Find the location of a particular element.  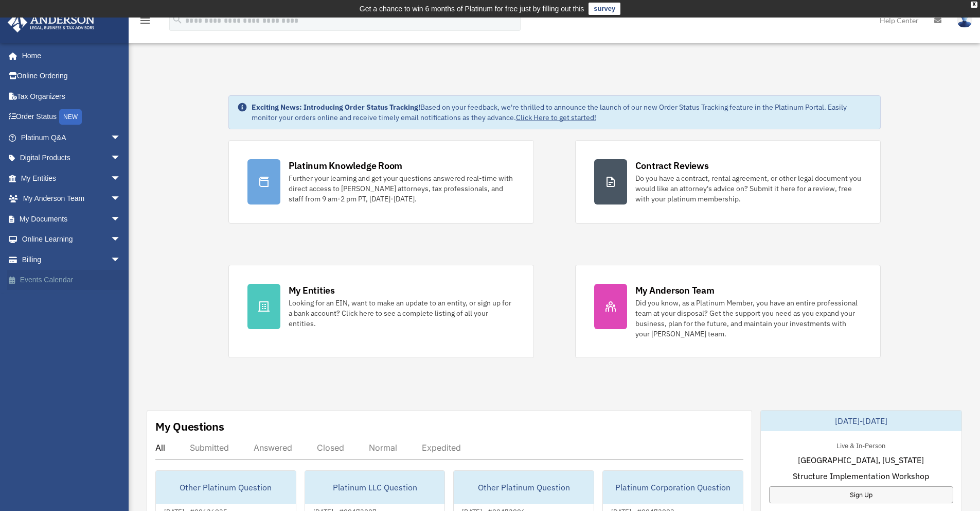

a: My Documentsarrow_drop_down is located at coordinates (71, 219).